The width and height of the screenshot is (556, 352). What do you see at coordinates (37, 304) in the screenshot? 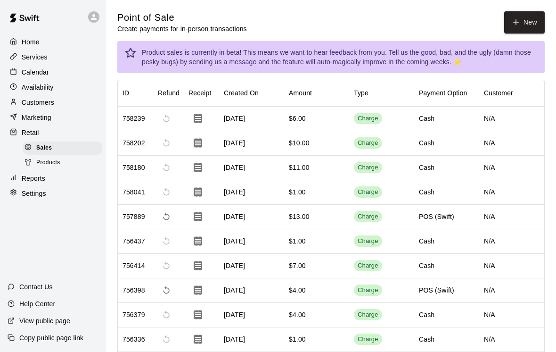
I see `p: Help Center` at bounding box center [37, 304].